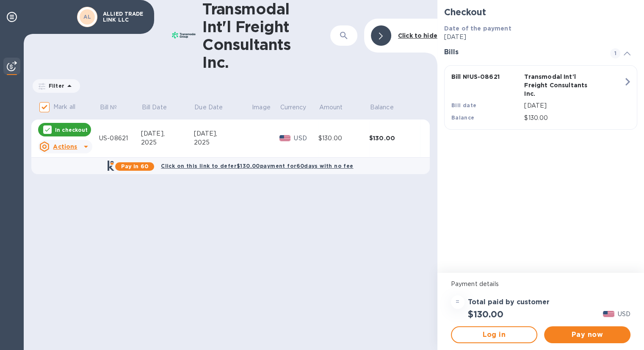 Image resolution: width=644 pixels, height=350 pixels. Describe the element at coordinates (160, 107) in the screenshot. I see `span: Bill Date` at that location.